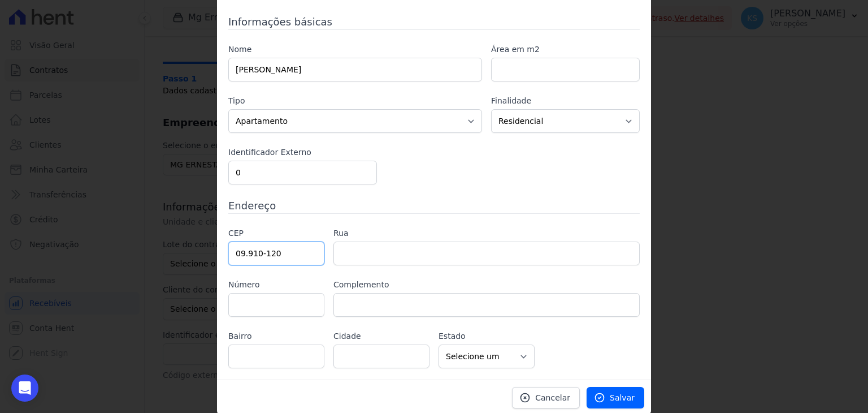 This screenshot has height=413, width=868. I want to click on label: Rua, so click(486, 233).